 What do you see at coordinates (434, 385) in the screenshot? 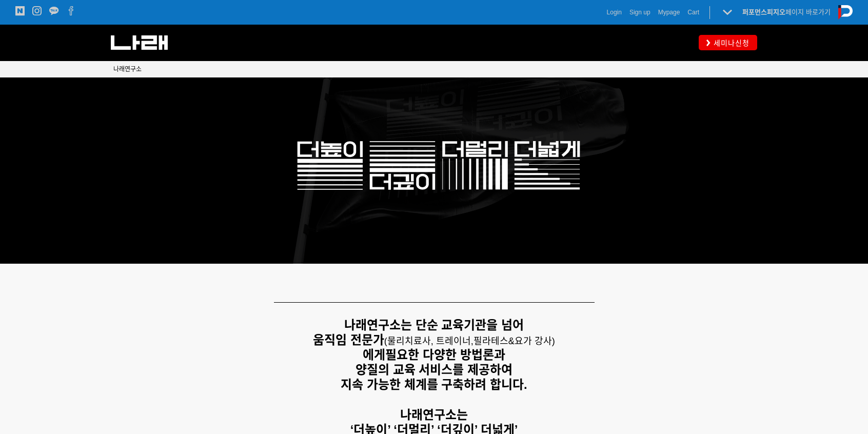
I see `strong: 지속 가능한 체계를 구축하려 합니다.` at bounding box center [434, 385].